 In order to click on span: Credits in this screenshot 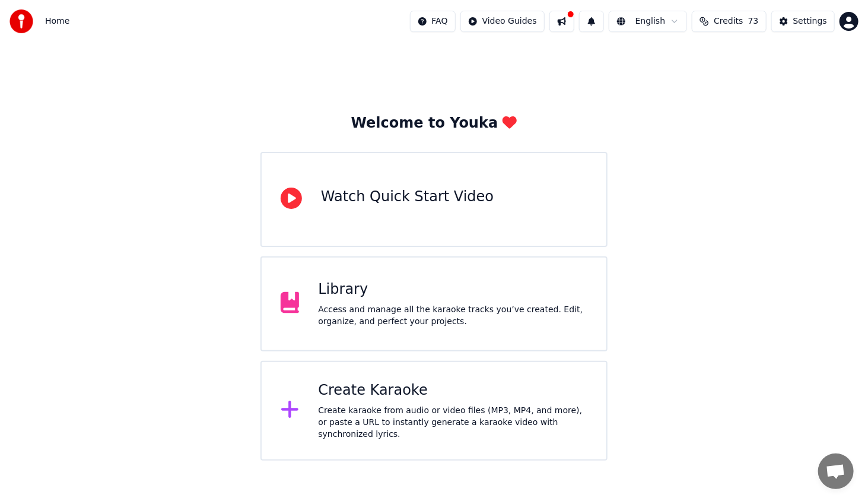, I will do `click(728, 22)`.